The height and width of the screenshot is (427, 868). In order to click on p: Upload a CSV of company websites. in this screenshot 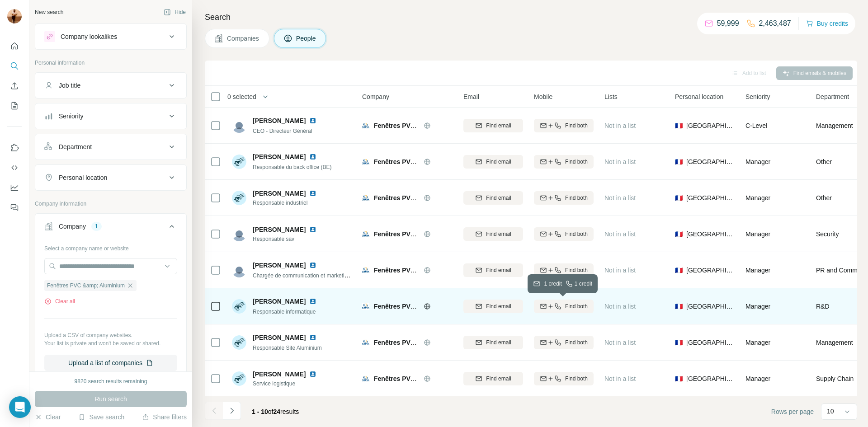, I will do `click(111, 336)`.